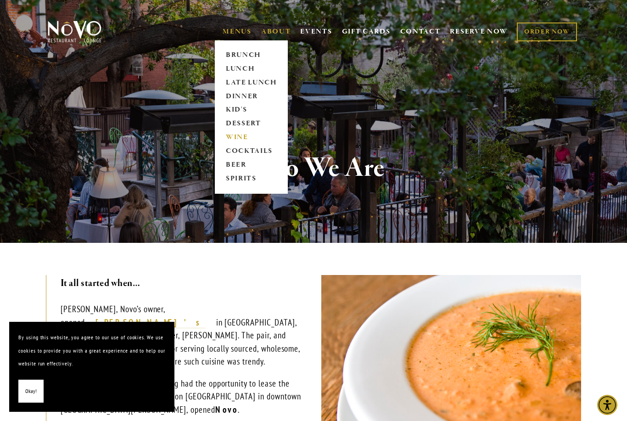 The width and height of the screenshot is (627, 421). Describe the element at coordinates (251, 124) in the screenshot. I see `a: DESSERT` at that location.